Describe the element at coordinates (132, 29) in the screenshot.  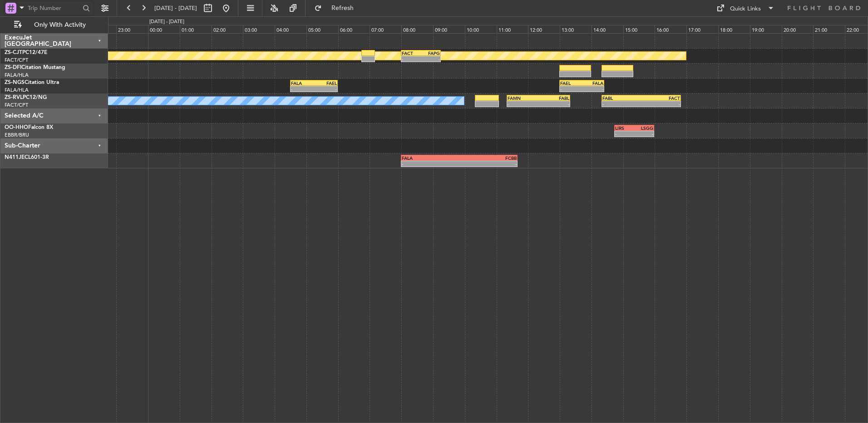
I see `div: 23:00` at that location.